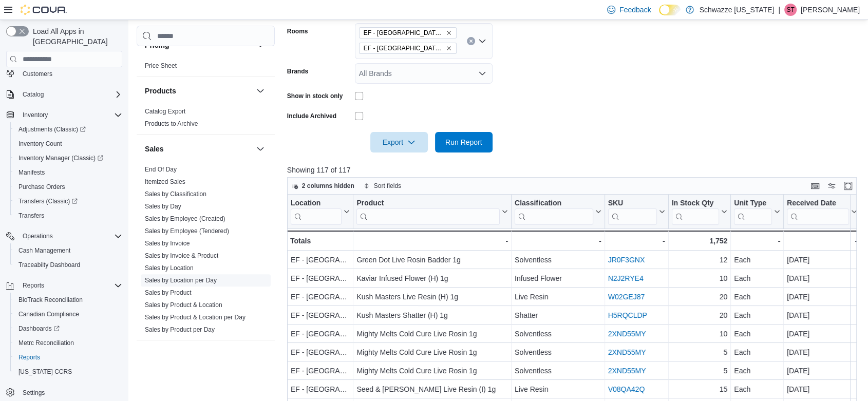  Describe the element at coordinates (659, 16) in the screenshot. I see `span: Dark Mode` at that location.